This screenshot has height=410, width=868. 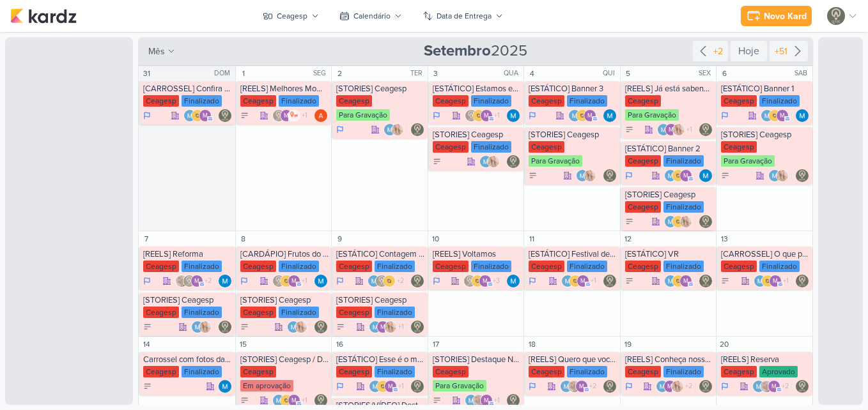 What do you see at coordinates (749, 51) in the screenshot?
I see `div: Hoje` at bounding box center [749, 51].